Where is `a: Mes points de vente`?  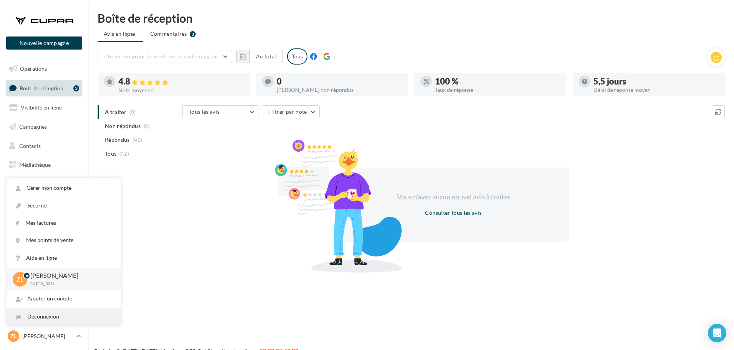 a: Mes points de vente is located at coordinates (64, 240).